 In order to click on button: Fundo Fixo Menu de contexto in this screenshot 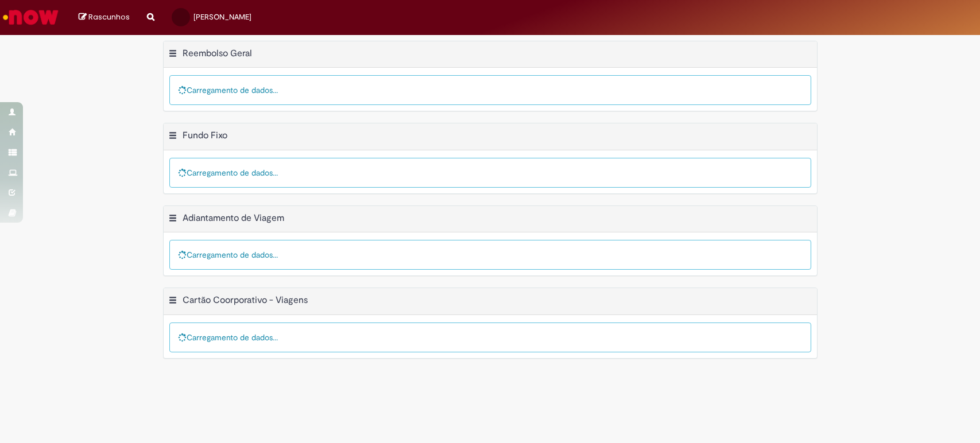, I will do `click(173, 137)`.